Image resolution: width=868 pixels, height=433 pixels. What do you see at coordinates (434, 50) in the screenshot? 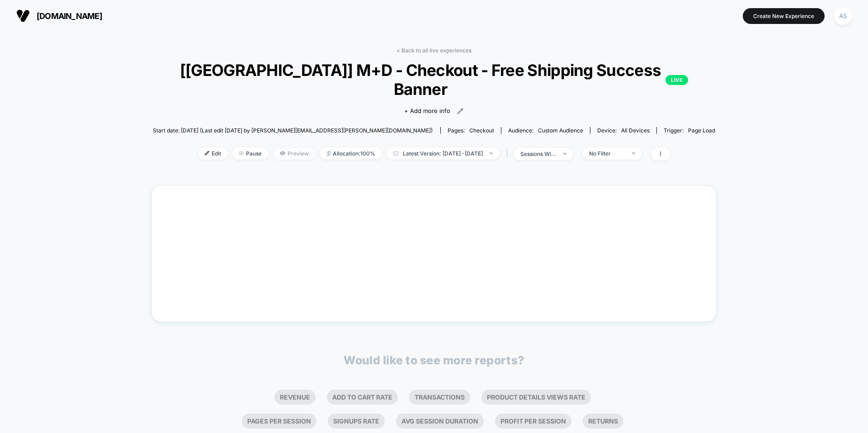
I see `a: < Back to all live experiences` at bounding box center [434, 50].